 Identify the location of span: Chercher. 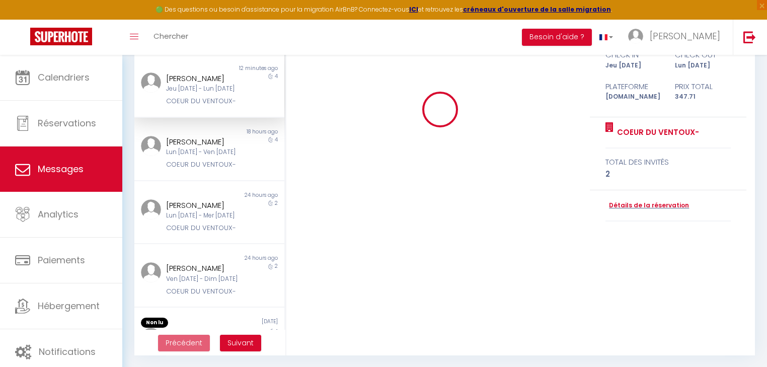
(171, 36).